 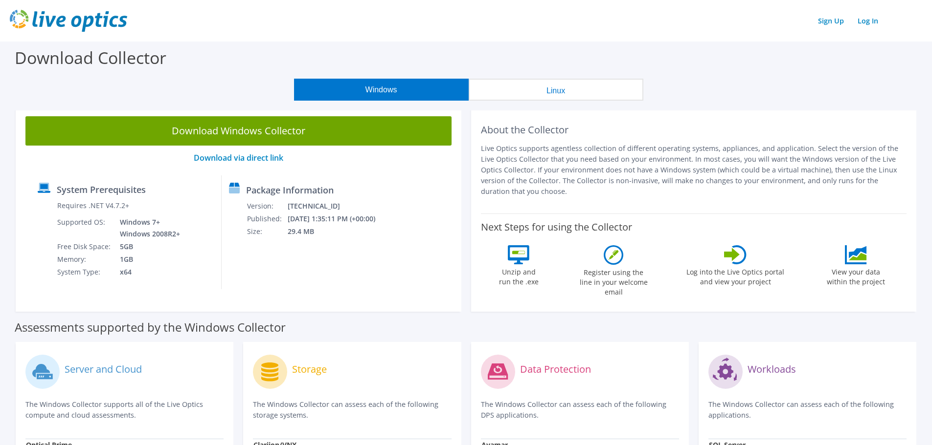 What do you see at coordinates (267, 219) in the screenshot?
I see `td: Published:` at bounding box center [267, 219].